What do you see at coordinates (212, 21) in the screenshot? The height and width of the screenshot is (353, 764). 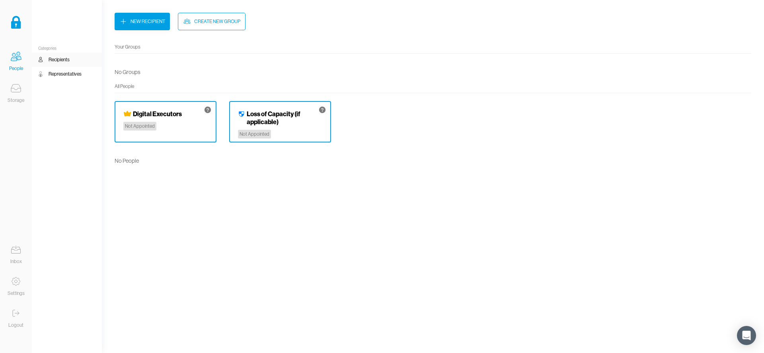 I see `button: Create New Group` at bounding box center [212, 21].